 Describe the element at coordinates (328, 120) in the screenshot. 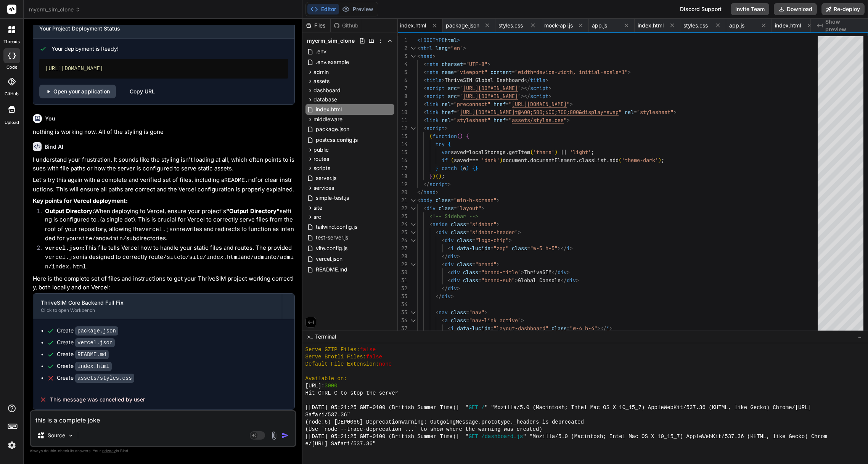

I see `span: middleware` at that location.